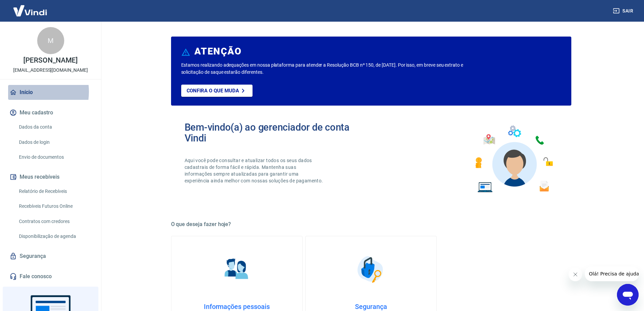 Image resolution: width=644 pixels, height=311 pixels. Describe the element at coordinates (50, 92) in the screenshot. I see `a: Início` at that location.